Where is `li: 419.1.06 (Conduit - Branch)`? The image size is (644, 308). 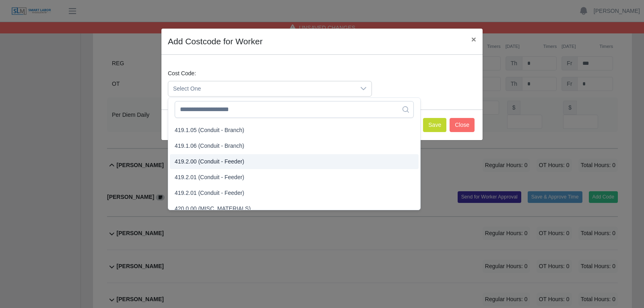 li: 419.1.06 (Conduit - Branch) is located at coordinates (294, 146).